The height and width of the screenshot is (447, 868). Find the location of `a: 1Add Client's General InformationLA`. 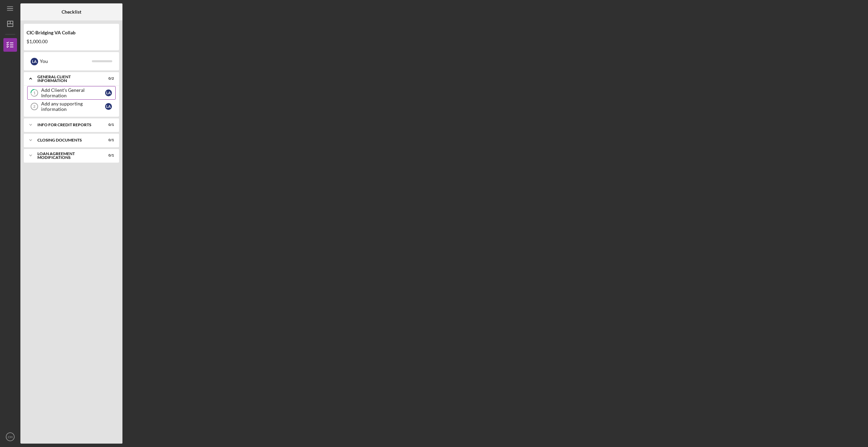

a: 1Add Client's General InformationLA is located at coordinates (72, 93).